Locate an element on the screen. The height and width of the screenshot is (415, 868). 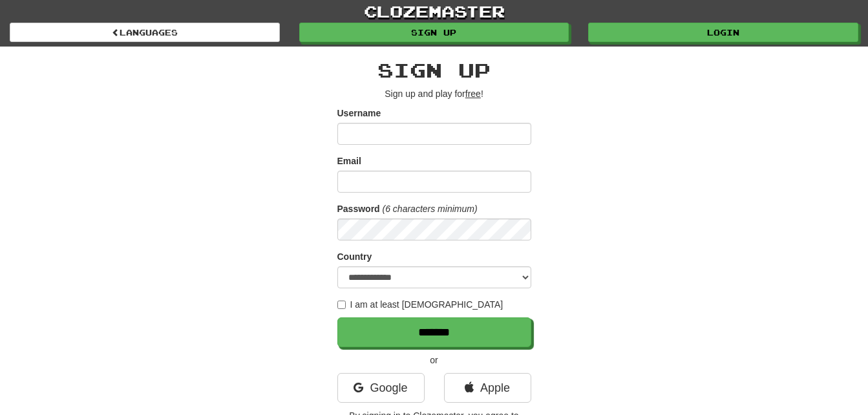
a: Sign up is located at coordinates (434, 33).